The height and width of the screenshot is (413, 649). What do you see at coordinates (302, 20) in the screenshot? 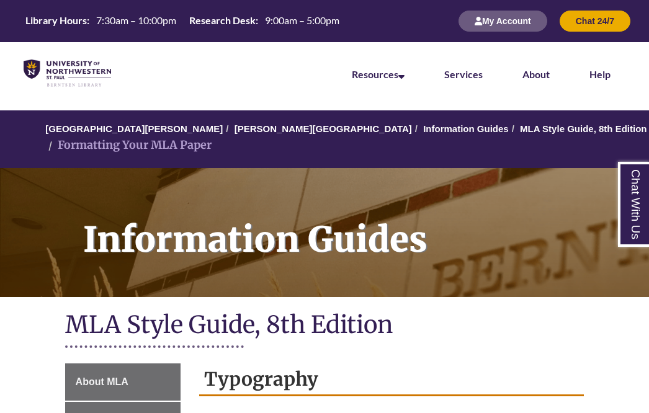
I see `span: 9:00am – 5:00pm` at bounding box center [302, 20].